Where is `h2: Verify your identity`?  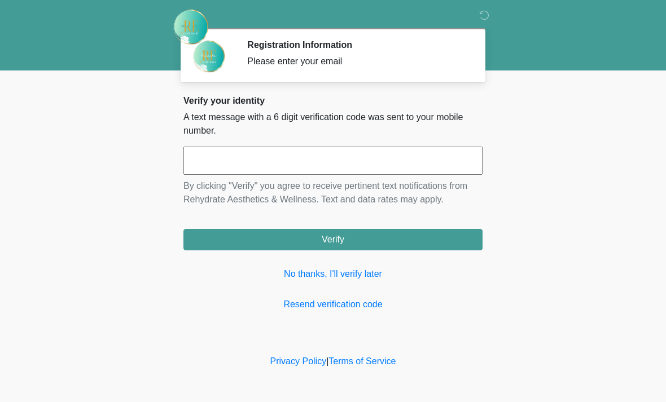
h2: Verify your identity is located at coordinates (333, 100).